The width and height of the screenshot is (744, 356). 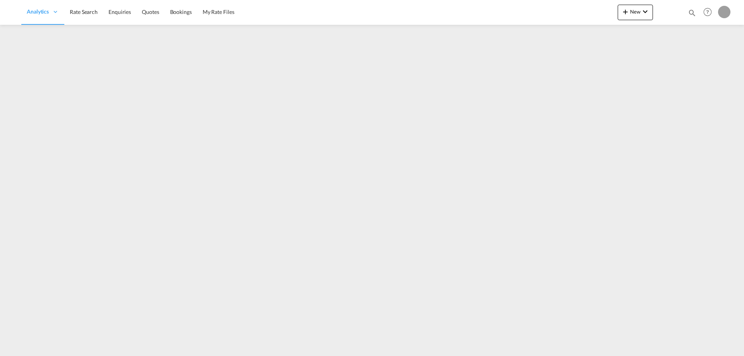 What do you see at coordinates (626, 12) in the screenshot?
I see `md-icon: icon-plus 400-fg` at bounding box center [626, 12].